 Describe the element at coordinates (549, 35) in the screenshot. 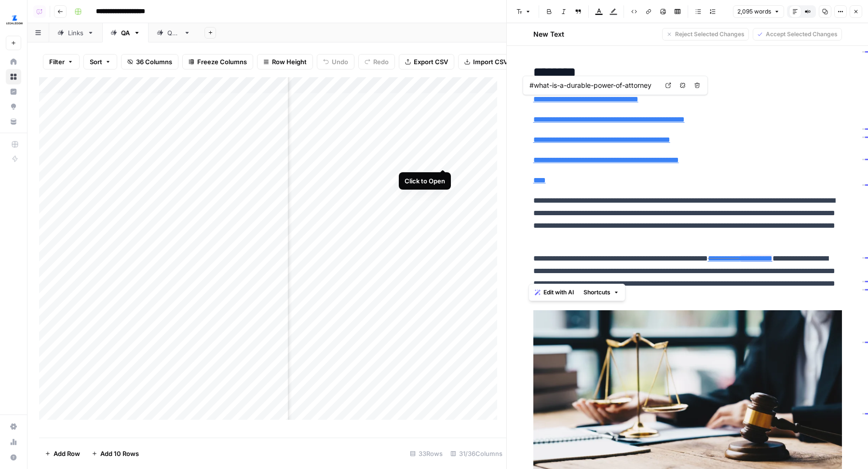

I see `h2: New Text` at that location.